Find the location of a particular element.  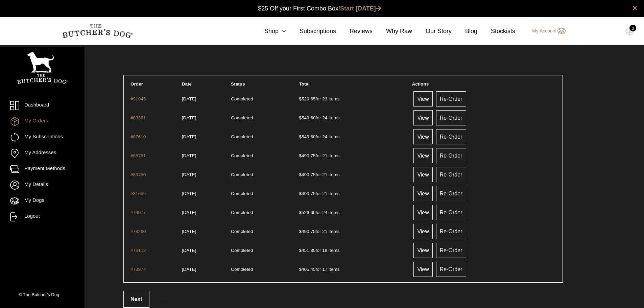

span: Actions is located at coordinates (420, 84).